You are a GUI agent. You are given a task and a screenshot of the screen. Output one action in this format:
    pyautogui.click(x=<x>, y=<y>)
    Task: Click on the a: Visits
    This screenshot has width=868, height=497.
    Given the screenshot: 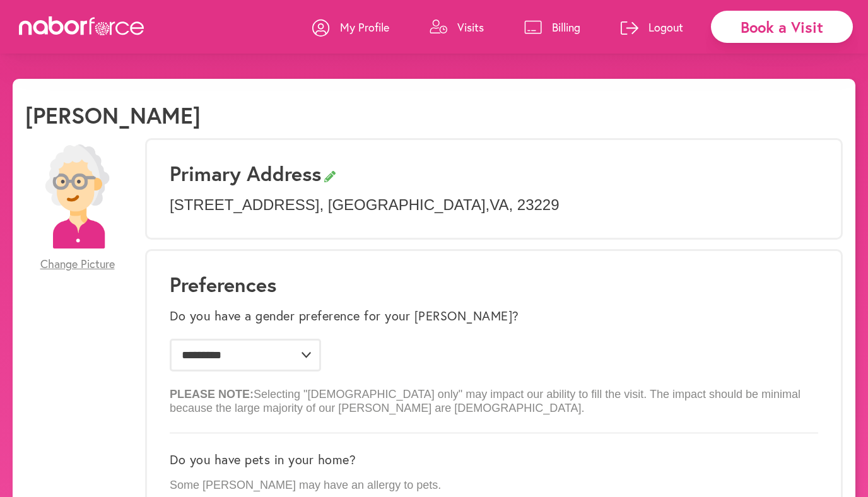 What is the action you would take?
    pyautogui.click(x=456, y=27)
    